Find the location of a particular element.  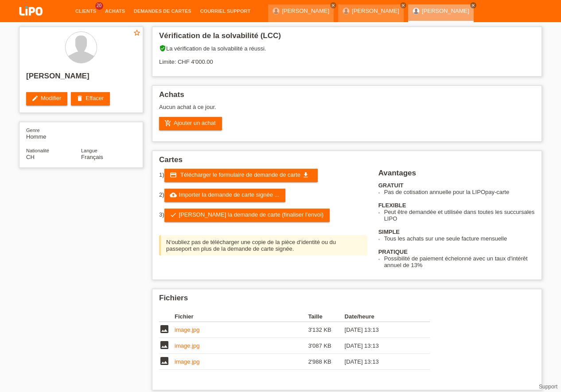

td: 2'988 KB is located at coordinates (326, 363).